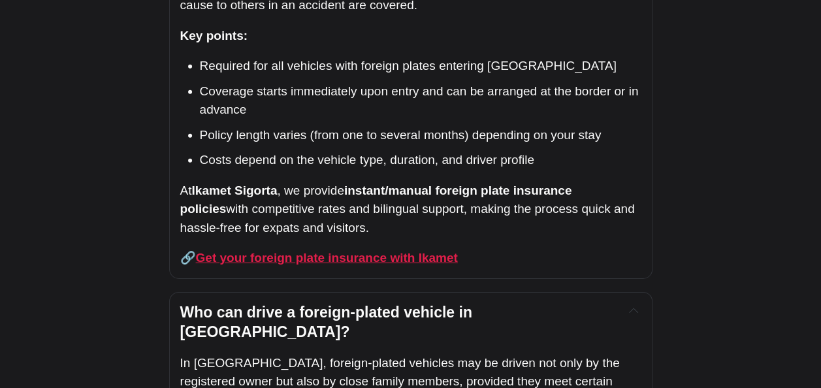  Describe the element at coordinates (326, 257) in the screenshot. I see `strong: Get your foreign plate insurance with Ikamet` at that location.